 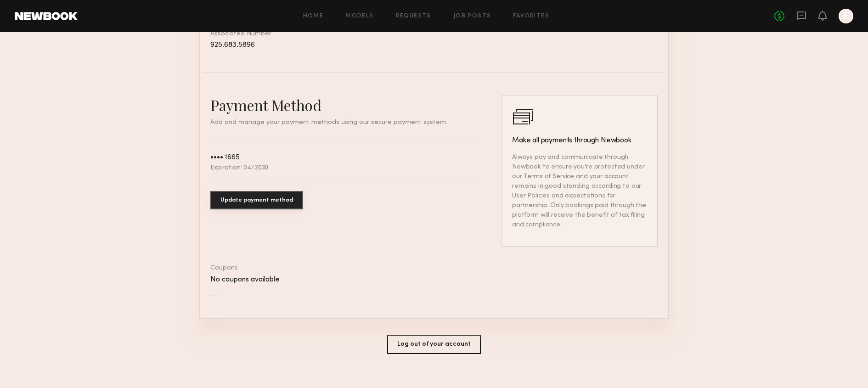 What do you see at coordinates (531, 16) in the screenshot?
I see `a: Favorites` at bounding box center [531, 16].